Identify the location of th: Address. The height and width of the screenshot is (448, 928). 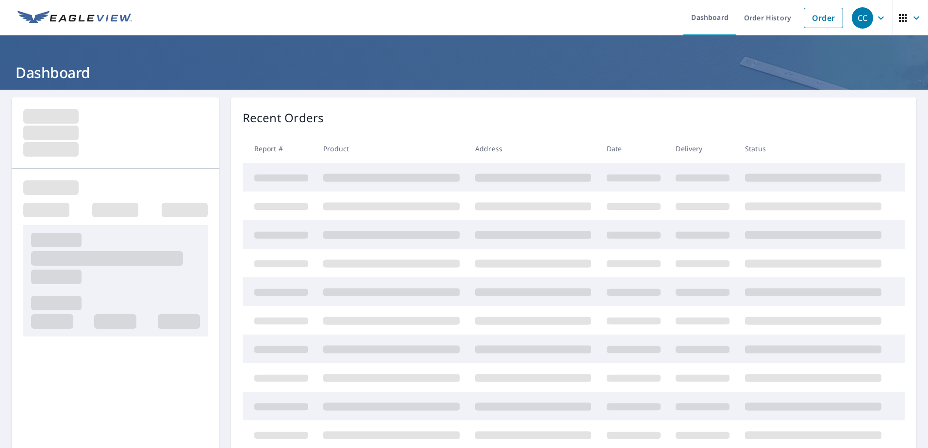
(533, 149).